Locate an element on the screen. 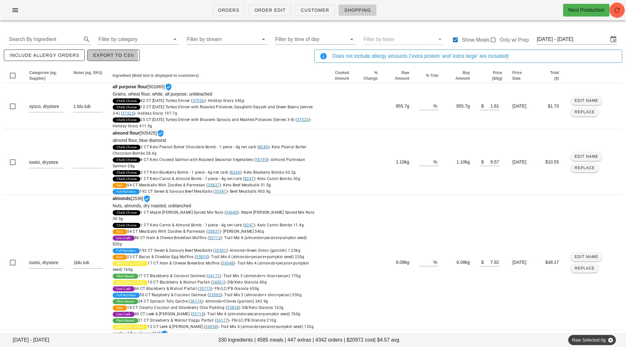 The image size is (626, 347). th: Cooked Amount: Not sorted. Activate to sort ascending. is located at coordinates (337, 76).